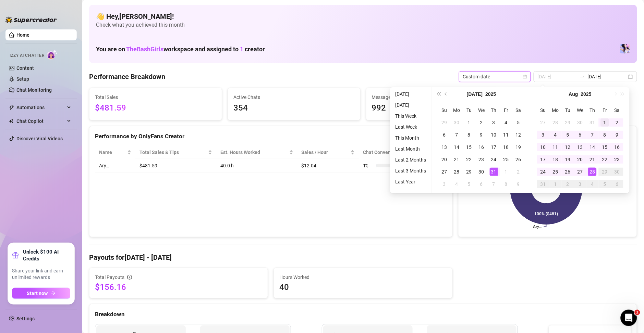 The height and width of the screenshot is (333, 644). What do you see at coordinates (593, 172) in the screenshot?
I see `div: 28` at bounding box center [593, 172].